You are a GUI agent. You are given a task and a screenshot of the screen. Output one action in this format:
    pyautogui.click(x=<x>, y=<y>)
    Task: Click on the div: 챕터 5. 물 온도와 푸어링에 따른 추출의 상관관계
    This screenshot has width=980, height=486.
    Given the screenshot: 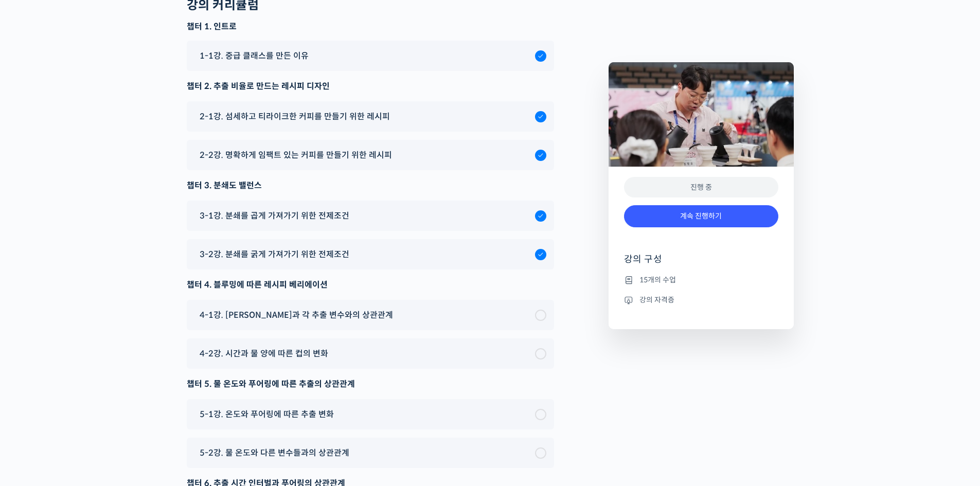 What is the action you would take?
    pyautogui.click(x=370, y=384)
    